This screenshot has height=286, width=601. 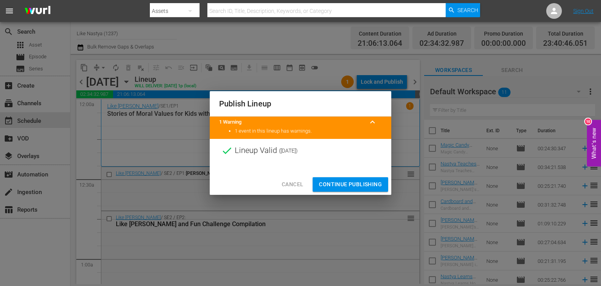 What do you see at coordinates (9, 11) in the screenshot?
I see `span: menu` at bounding box center [9, 11].